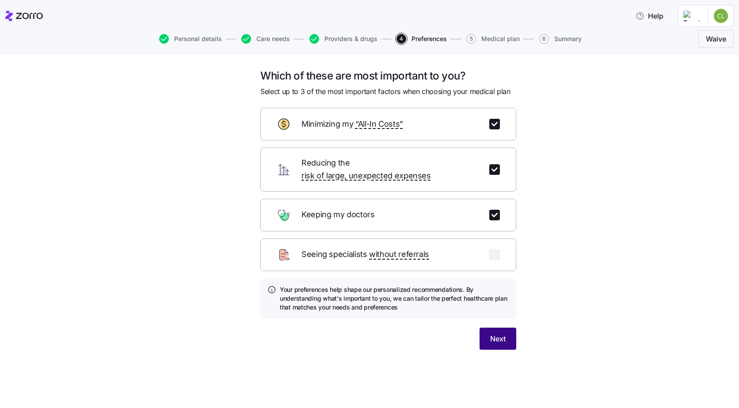 Image resolution: width=739 pixels, height=408 pixels. I want to click on span: Help, so click(649, 16).